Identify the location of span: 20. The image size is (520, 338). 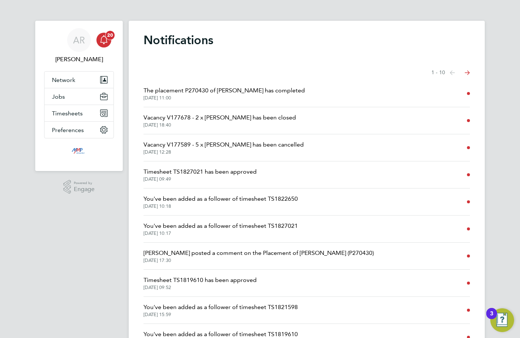
(110, 35).